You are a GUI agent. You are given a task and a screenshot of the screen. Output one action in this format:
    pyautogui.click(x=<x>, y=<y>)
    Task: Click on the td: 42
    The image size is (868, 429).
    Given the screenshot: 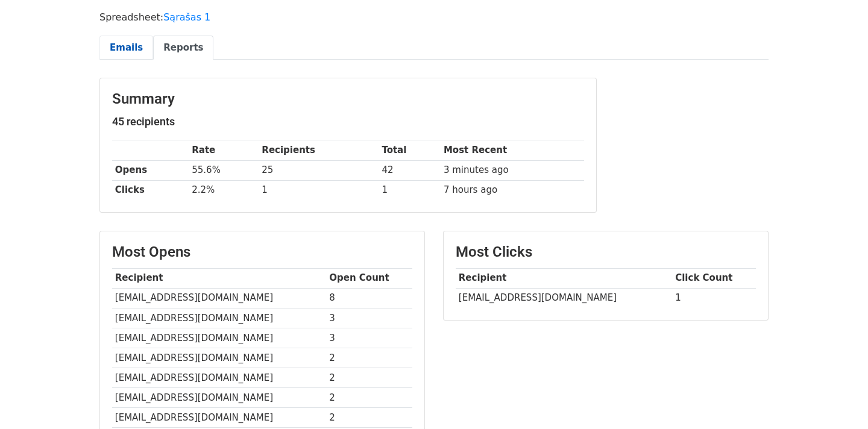 What is the action you would take?
    pyautogui.click(x=410, y=170)
    